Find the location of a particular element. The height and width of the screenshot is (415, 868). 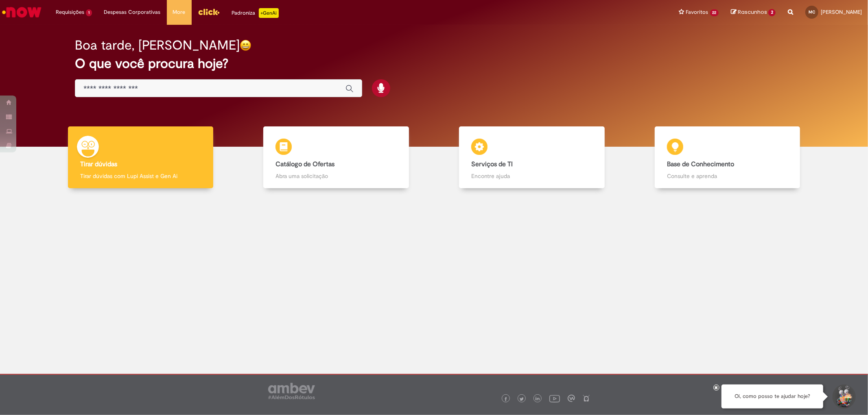

p: Abra uma solicitação is located at coordinates (336, 176).